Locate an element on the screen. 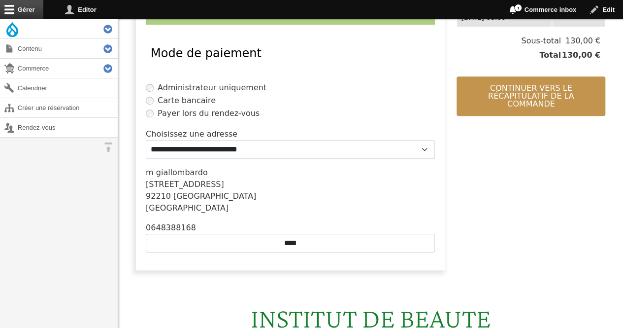 The height and width of the screenshot is (328, 623). div: 0648388168 is located at coordinates (290, 228).